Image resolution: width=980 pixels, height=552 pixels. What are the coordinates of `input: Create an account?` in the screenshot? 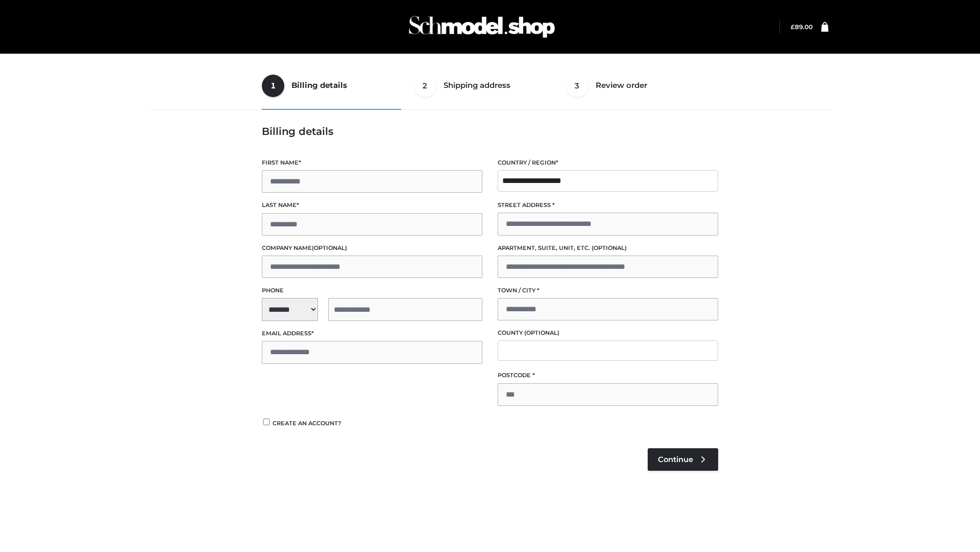 It's located at (266, 422).